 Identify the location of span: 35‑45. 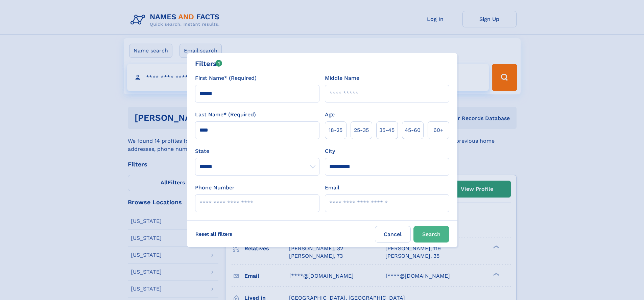
(387, 130).